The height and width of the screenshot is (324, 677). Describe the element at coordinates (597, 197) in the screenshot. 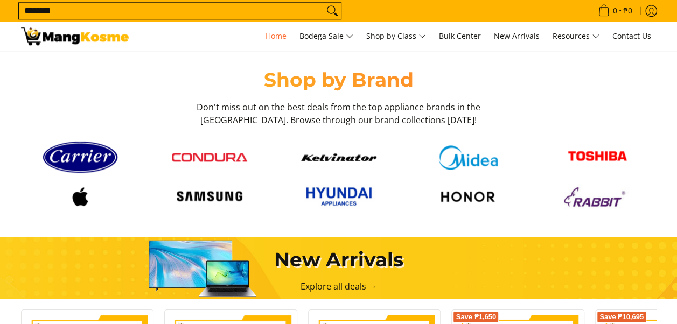

I see `img: Logo rabbit` at that location.